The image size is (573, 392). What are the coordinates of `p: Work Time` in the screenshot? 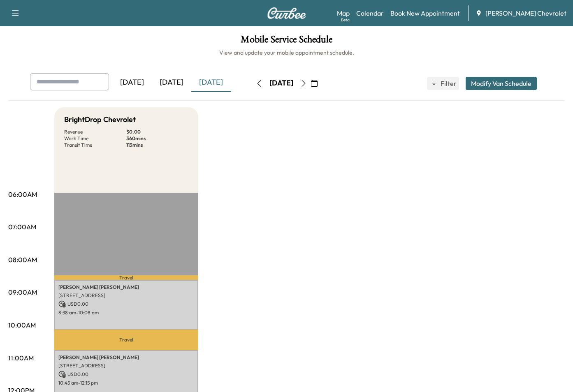 It's located at (95, 139).